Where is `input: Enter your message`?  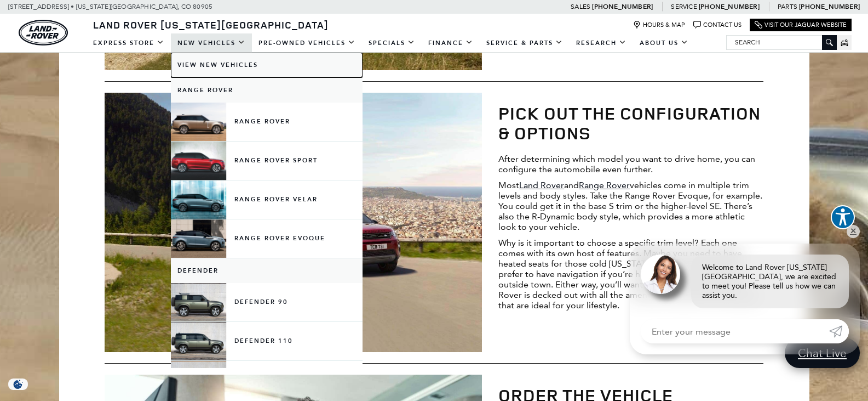 input: Enter your message is located at coordinates (734, 331).